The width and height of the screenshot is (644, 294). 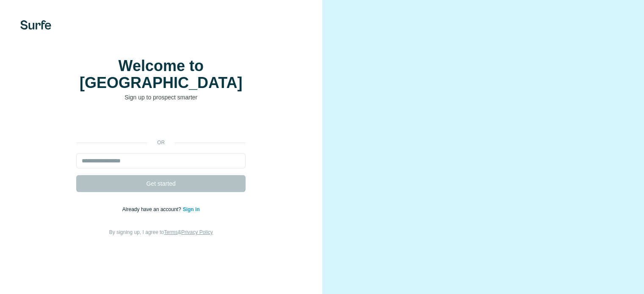 I want to click on a: Terms, so click(x=171, y=233).